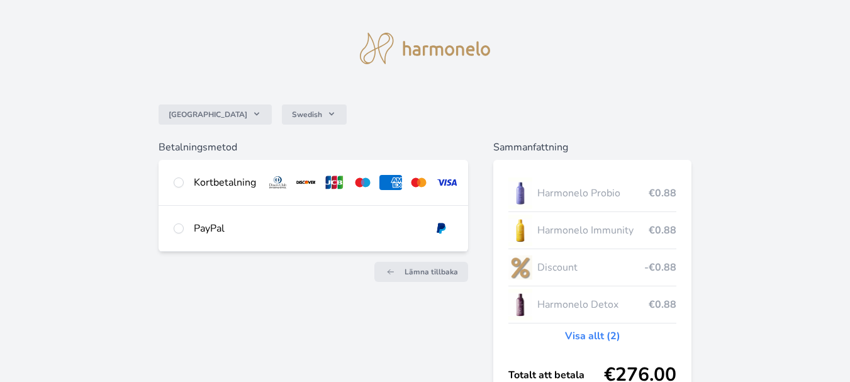  Describe the element at coordinates (225, 183) in the screenshot. I see `div: Kortbetalning` at that location.